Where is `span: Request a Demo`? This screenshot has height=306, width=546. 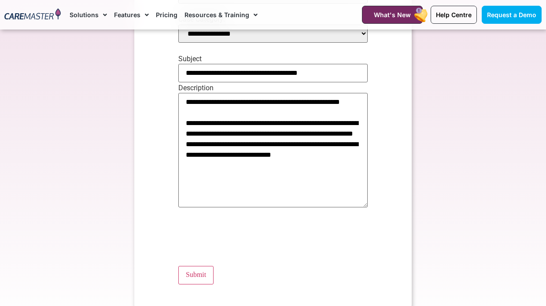
span: Request a Demo is located at coordinates (511, 15).